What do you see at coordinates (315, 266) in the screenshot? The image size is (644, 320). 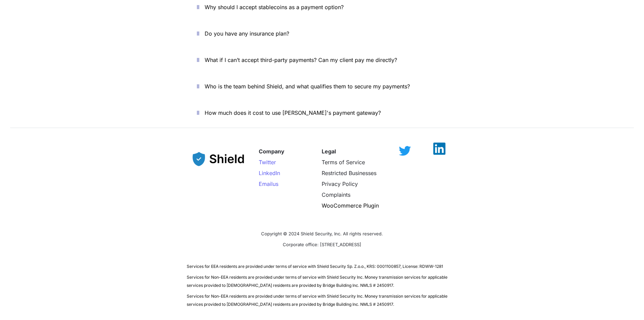 I see `span: Services for EEA residents are provided under terms of service with Shield Security Sp. Z.o.o., K...` at bounding box center [315, 266].